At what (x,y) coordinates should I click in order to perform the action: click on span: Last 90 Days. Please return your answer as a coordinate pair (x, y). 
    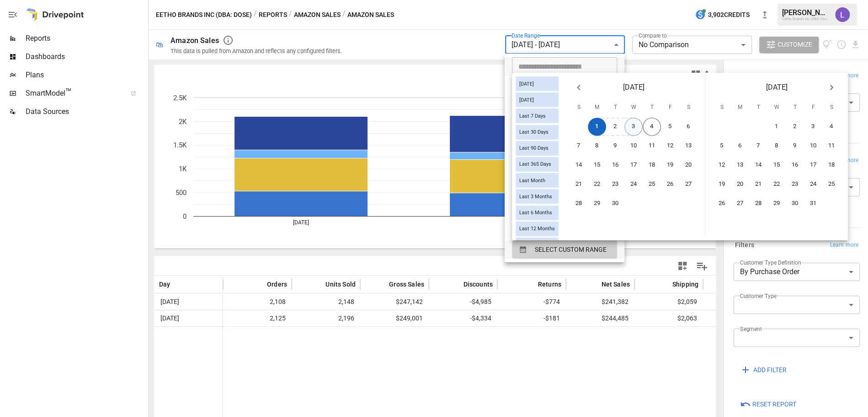
    Looking at the image, I should click on (534, 148).